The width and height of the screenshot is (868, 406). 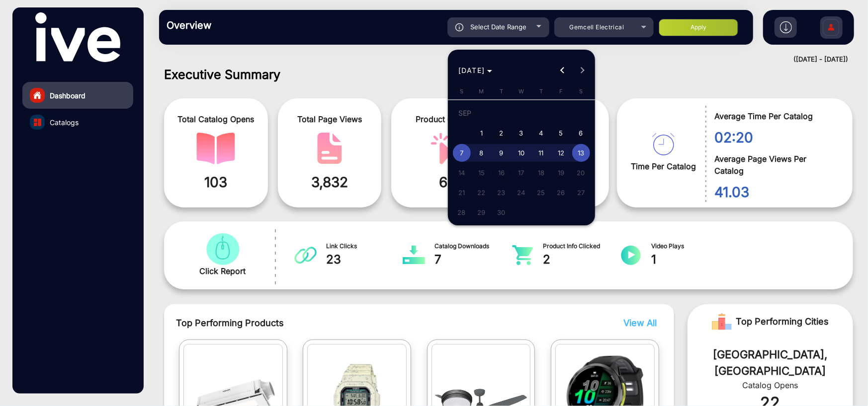 I want to click on span: 20, so click(x=581, y=173).